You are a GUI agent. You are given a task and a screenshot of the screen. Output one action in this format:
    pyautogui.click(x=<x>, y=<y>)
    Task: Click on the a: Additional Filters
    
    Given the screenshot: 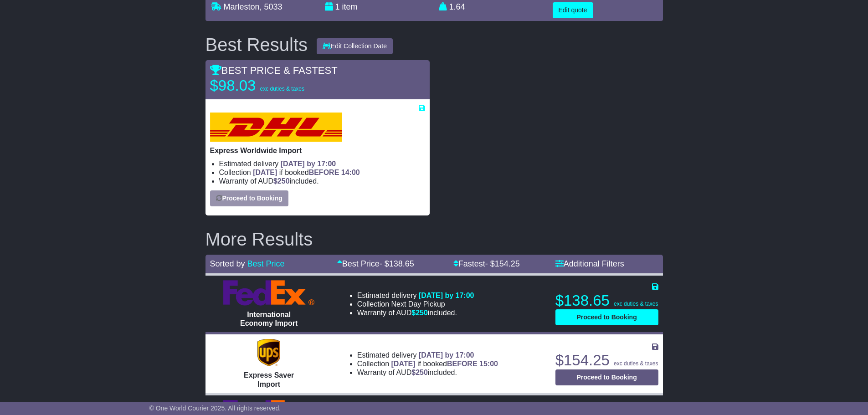 What is the action you would take?
    pyautogui.click(x=590, y=264)
    